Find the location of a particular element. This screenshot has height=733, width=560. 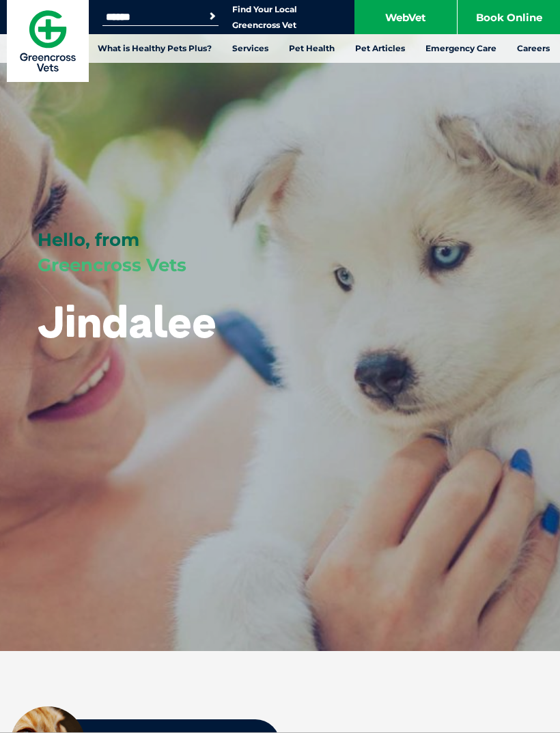

h1: Jindalee is located at coordinates (127, 322).